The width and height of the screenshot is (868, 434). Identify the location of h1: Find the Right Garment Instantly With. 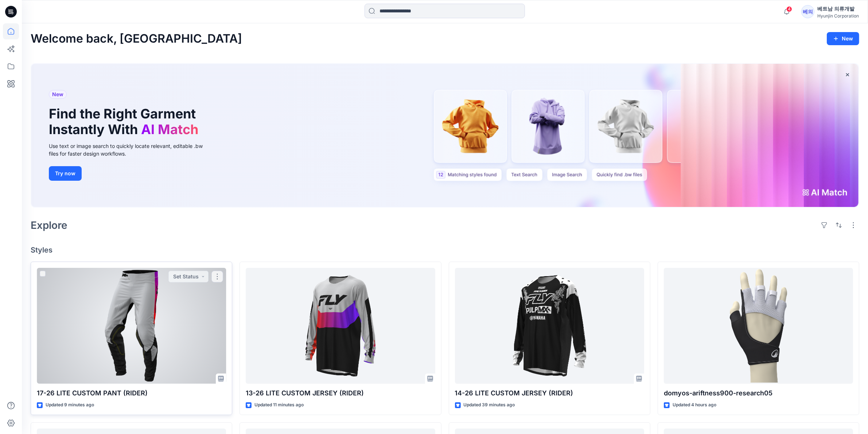
(125, 122).